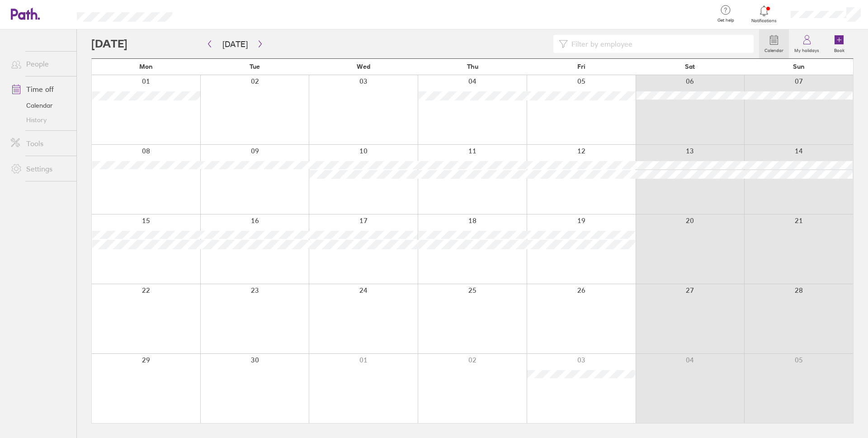  Describe the element at coordinates (40, 89) in the screenshot. I see `a: Time off` at that location.